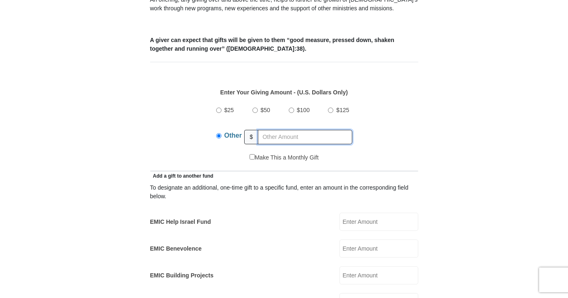 The image size is (568, 298). I want to click on label: EMIC Help Israel Fund, so click(181, 222).